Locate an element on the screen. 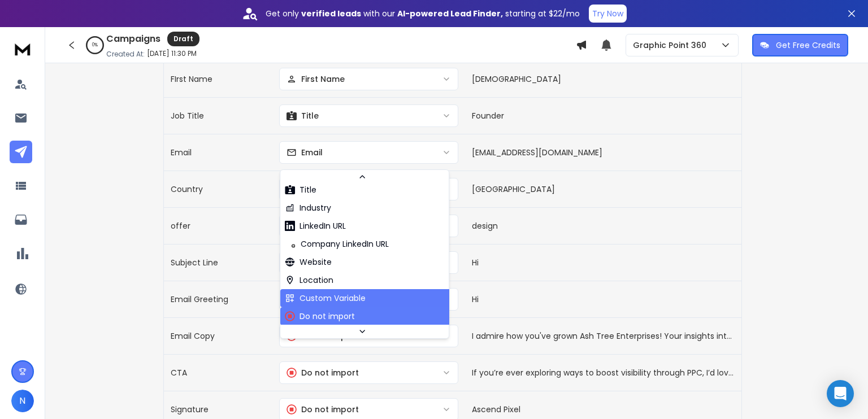  td: Email is located at coordinates (218, 152).